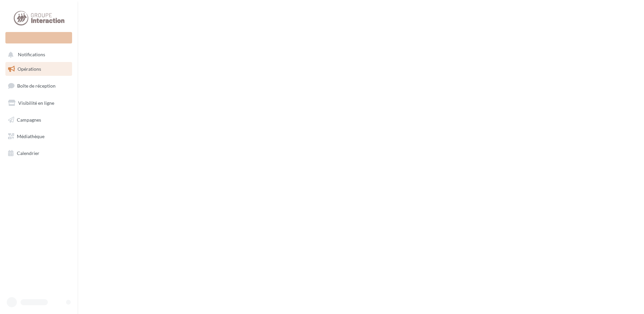  Describe the element at coordinates (39, 136) in the screenshot. I see `a: Médiathèque` at that location.